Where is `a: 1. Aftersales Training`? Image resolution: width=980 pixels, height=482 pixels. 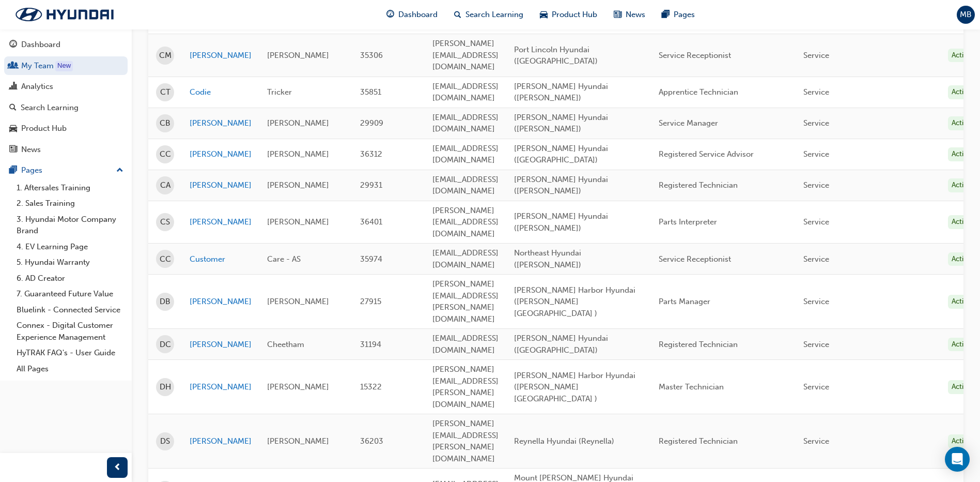 a: 1. Aftersales Training is located at coordinates (70, 188).